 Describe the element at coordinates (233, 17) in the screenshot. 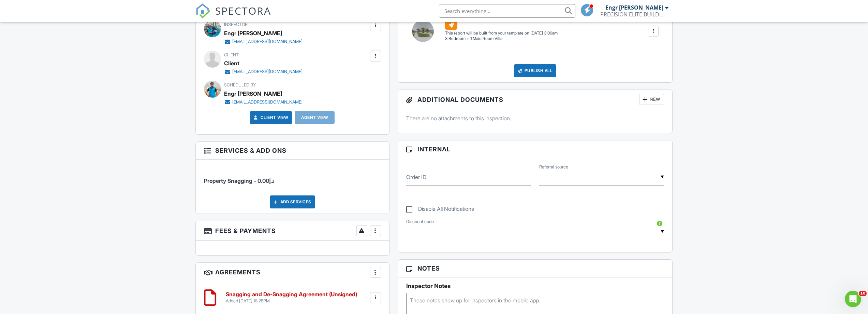

I see `a: SPECTORA` at that location.